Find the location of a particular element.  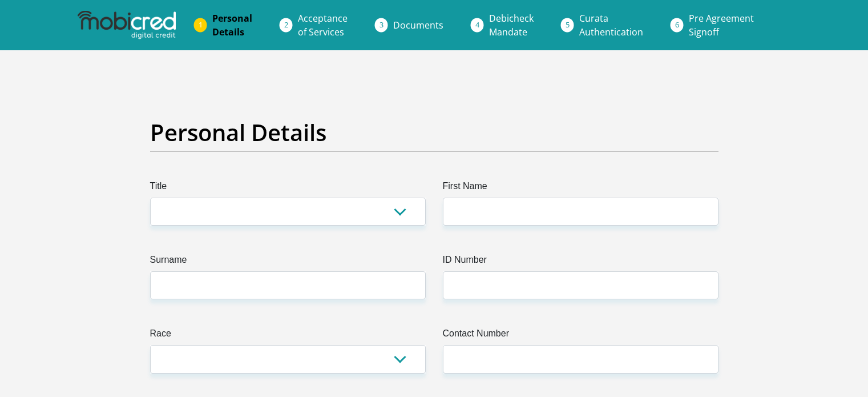

input: Contact Number is located at coordinates (580, 358).